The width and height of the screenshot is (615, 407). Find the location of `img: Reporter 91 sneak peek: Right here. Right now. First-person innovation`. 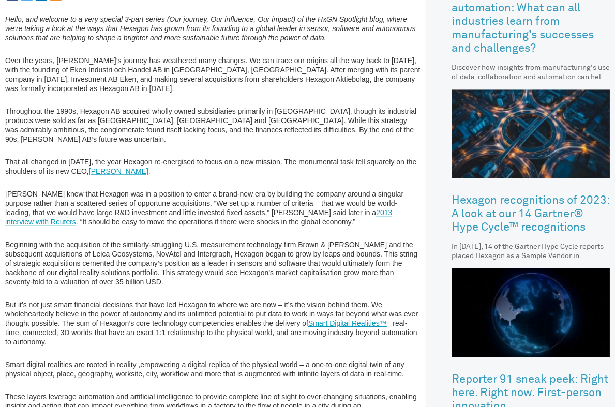

img: Reporter 91 sneak peek: Right here. Right now. First-person innovation is located at coordinates (531, 313).